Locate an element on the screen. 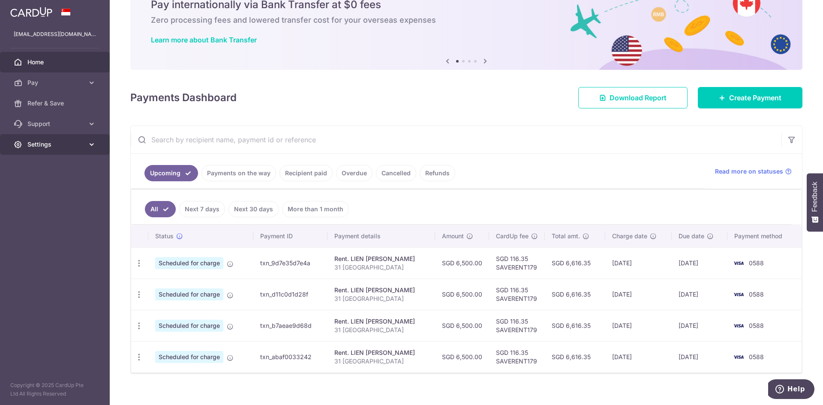 Image resolution: width=823 pixels, height=405 pixels. span: Support is located at coordinates (56, 124).